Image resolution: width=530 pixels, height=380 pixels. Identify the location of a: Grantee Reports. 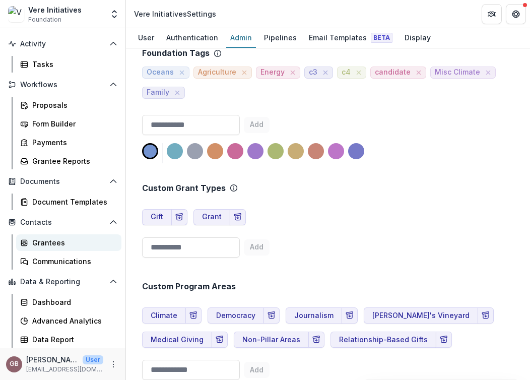
(69, 161).